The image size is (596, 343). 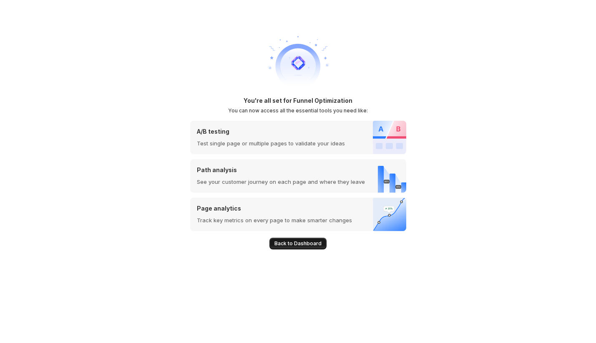 What do you see at coordinates (390, 214) in the screenshot?
I see `img: Page analytics` at bounding box center [390, 214].